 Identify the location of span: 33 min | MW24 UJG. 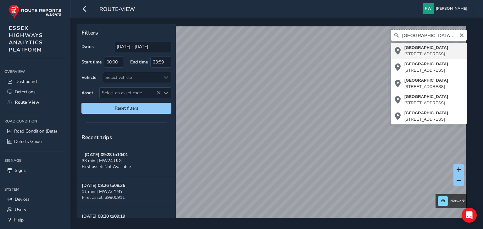
(102, 161).